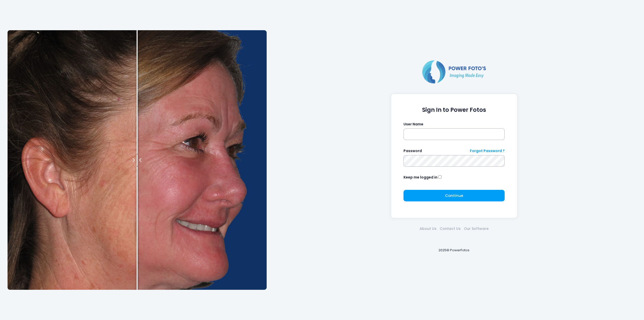 This screenshot has height=320, width=644. I want to click on button: Continue, so click(454, 196).